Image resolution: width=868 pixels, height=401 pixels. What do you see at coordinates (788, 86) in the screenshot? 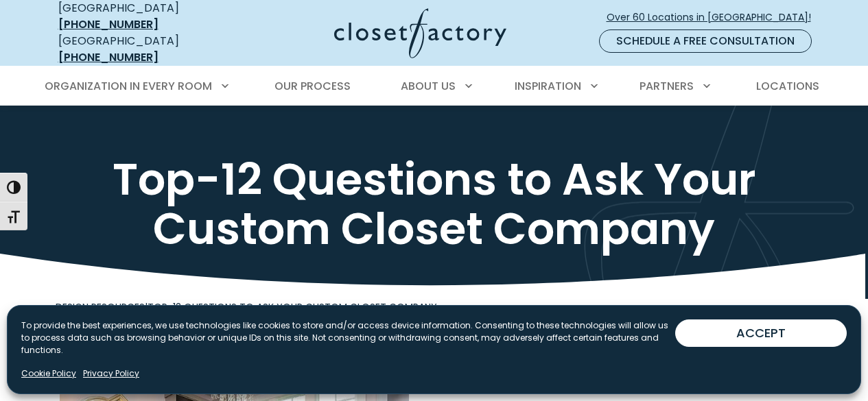
I see `span: Locations` at bounding box center [788, 86].